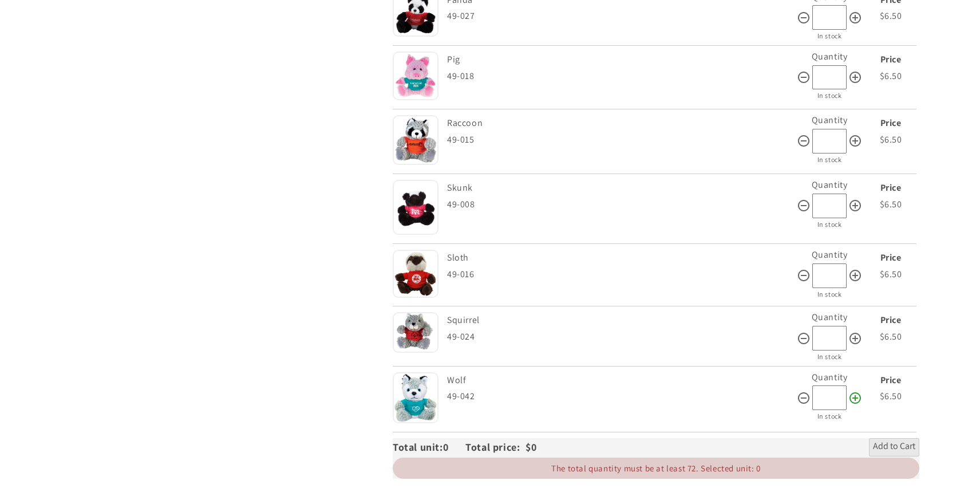 This screenshot has width=980, height=500. What do you see at coordinates (416, 140) in the screenshot?
I see `img: Raccoon` at bounding box center [416, 140].